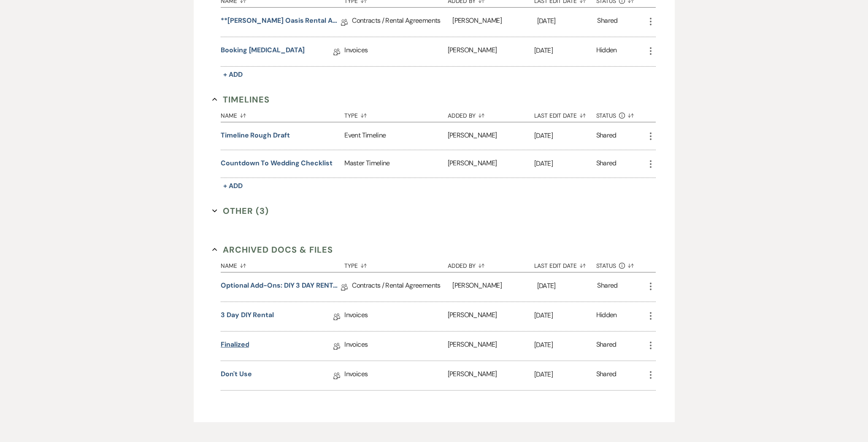  Describe the element at coordinates (281, 287) in the screenshot. I see `a: Optional Add-Ons: DIY 3 DAY RENTAL` at that location.